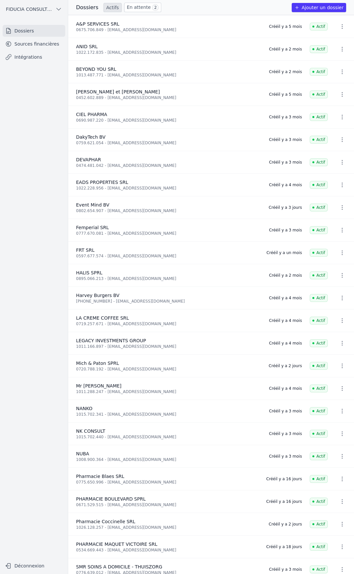  What do you see at coordinates (34, 44) in the screenshot?
I see `a: Sources financières` at bounding box center [34, 44].